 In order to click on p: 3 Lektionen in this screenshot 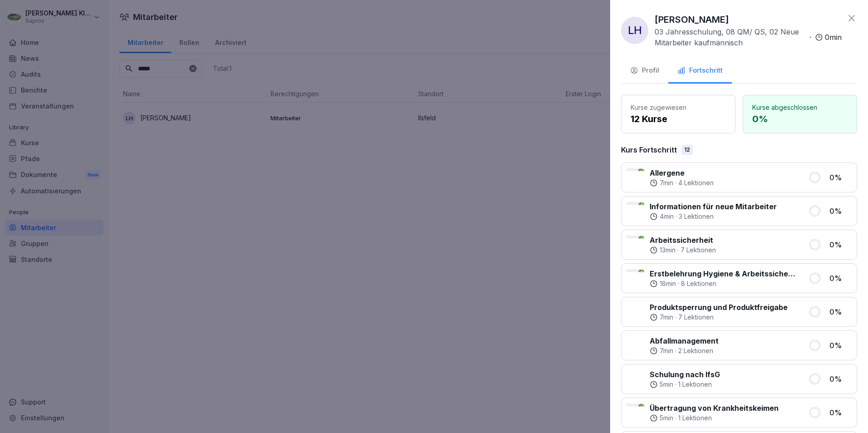, I will do `click(695, 216)`.